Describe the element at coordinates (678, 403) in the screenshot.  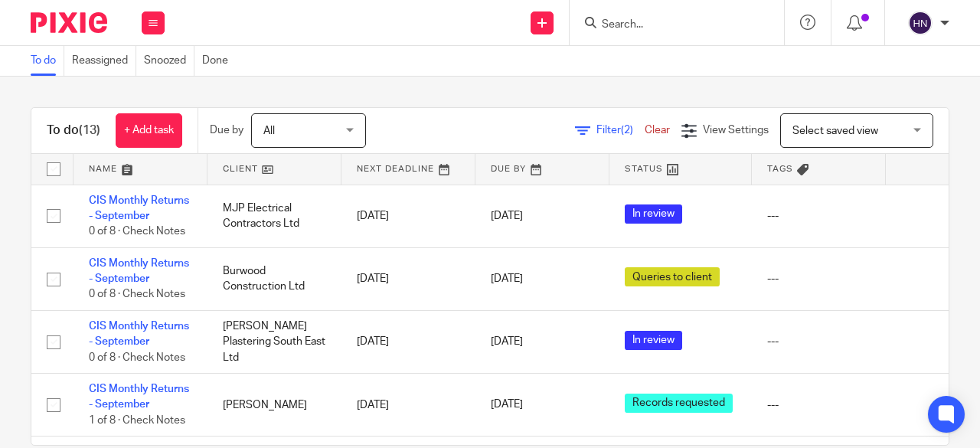
I see `span: Records requested` at that location.